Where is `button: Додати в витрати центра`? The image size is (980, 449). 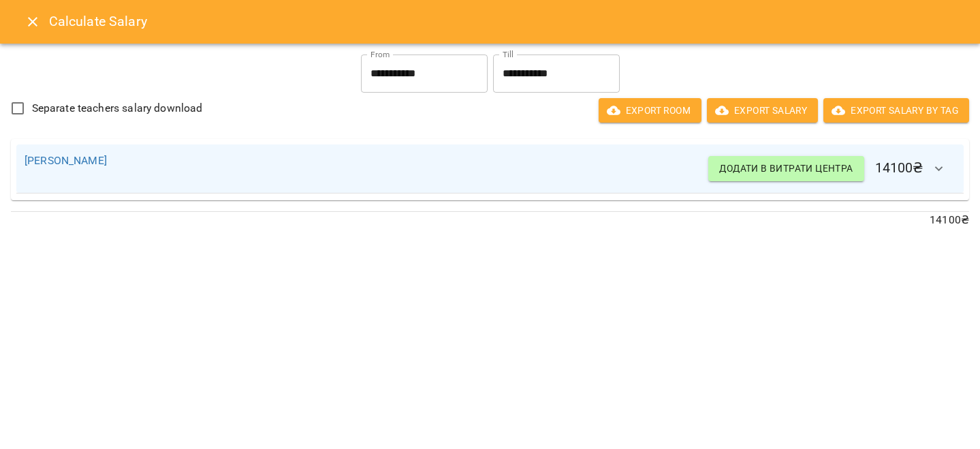 button: Додати в витрати центра is located at coordinates (786, 168).